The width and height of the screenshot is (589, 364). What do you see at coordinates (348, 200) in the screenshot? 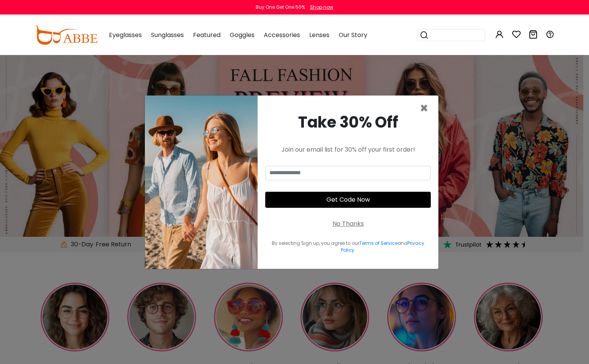
I see `button: Get Code Now` at bounding box center [348, 200].